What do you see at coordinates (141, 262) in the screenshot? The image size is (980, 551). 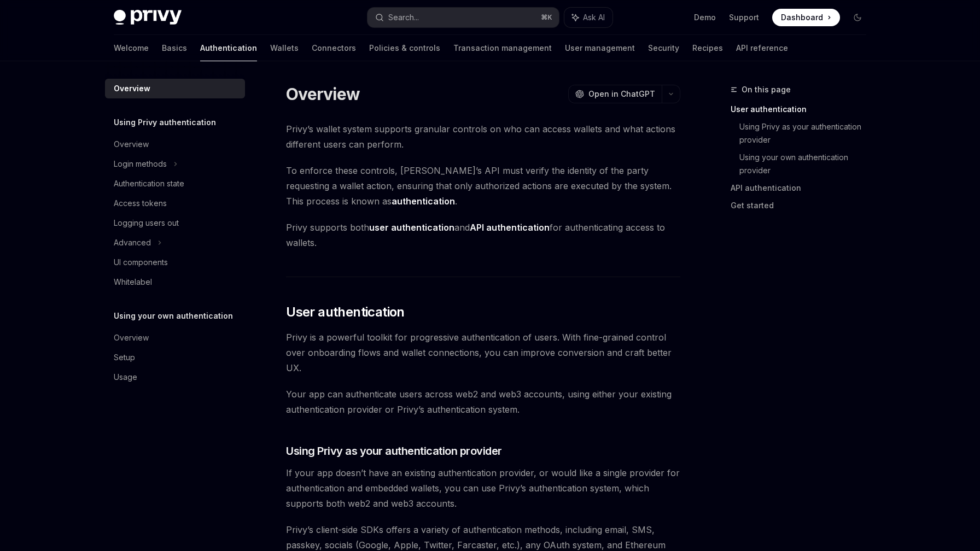 I see `div: UI components` at bounding box center [141, 262].